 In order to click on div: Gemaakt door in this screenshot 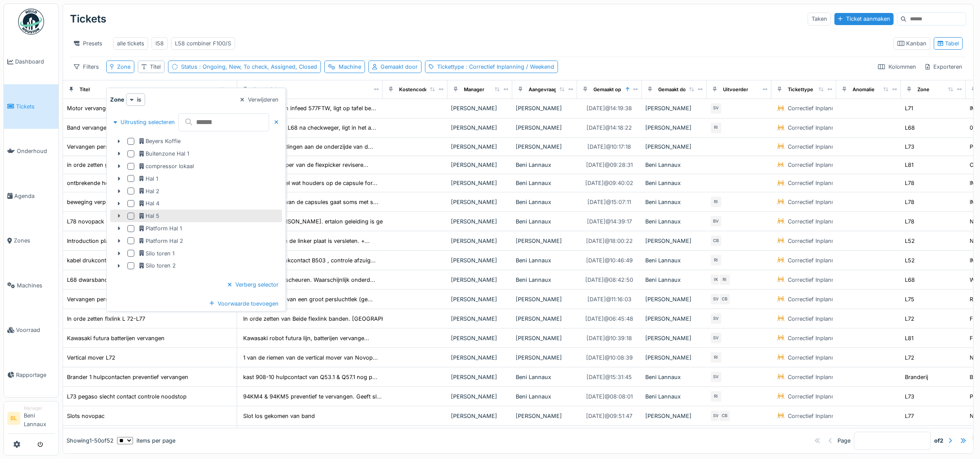, I will do `click(675, 90)`.